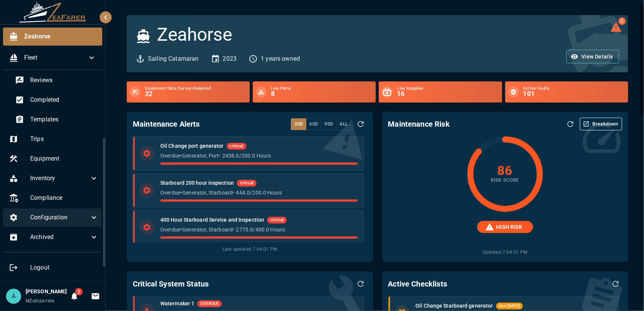 The height and width of the screenshot is (311, 644). What do you see at coordinates (60, 36) in the screenshot?
I see `span: Zeahorse` at bounding box center [60, 36].